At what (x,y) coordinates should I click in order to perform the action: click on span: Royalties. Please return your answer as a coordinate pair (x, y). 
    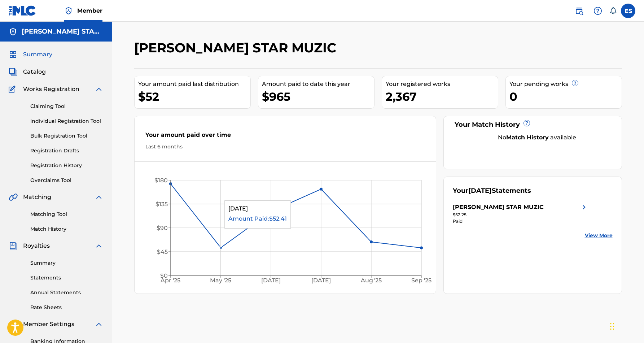
    Looking at the image, I should click on (37, 246).